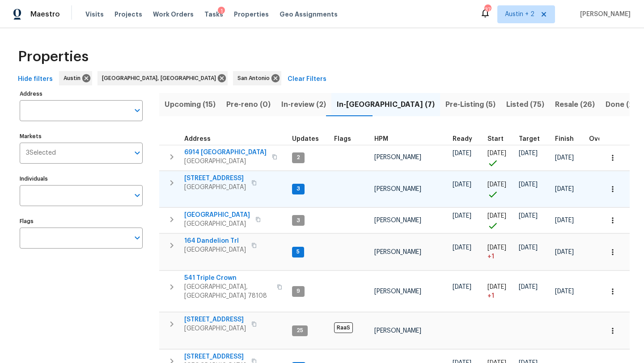  I want to click on span: Updates, so click(306, 139).